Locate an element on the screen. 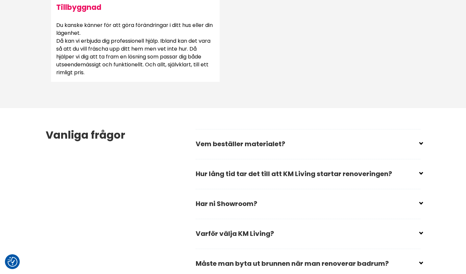  h2: Hur lång tid tar det till att KM Living startar renoveringen? is located at coordinates (308, 176).